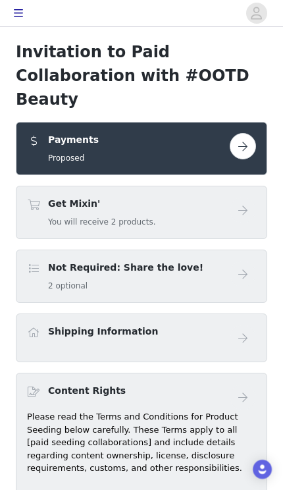 The height and width of the screenshot is (490, 283). Describe the element at coordinates (101, 203) in the screenshot. I see `h4: Get Mixin'` at that location.